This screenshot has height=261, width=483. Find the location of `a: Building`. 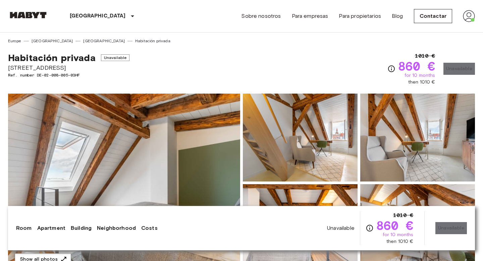

a: Building is located at coordinates (81, 228).